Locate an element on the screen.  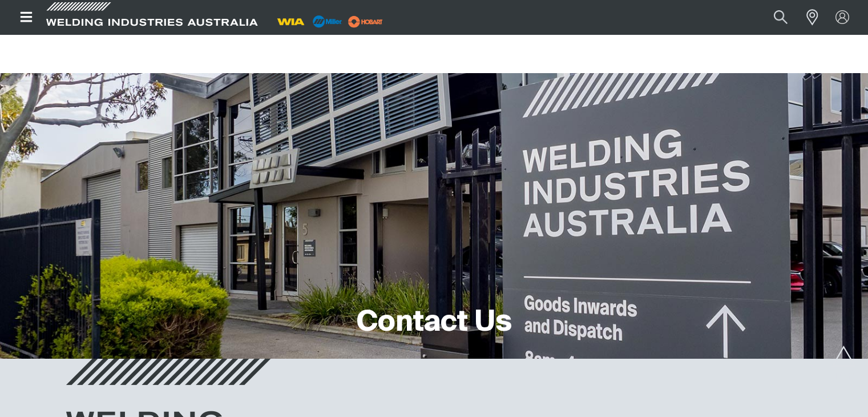
h1: Contact Us is located at coordinates (434, 323).